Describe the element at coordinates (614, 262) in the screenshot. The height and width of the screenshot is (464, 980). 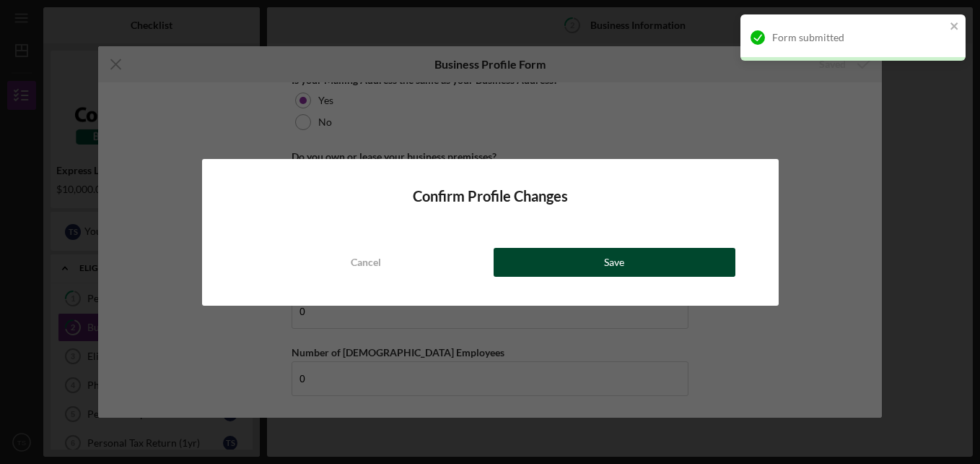
I see `button: Save` at that location.